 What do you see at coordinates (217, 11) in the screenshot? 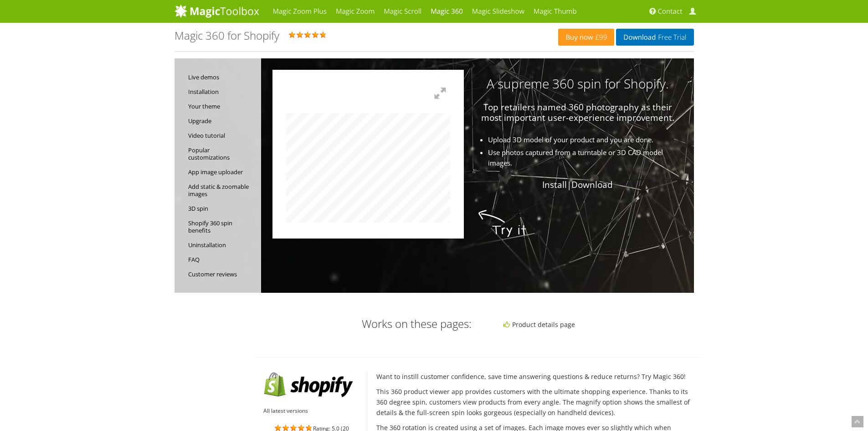
I see `img: MagicToolbox.com - Image tools for your website` at bounding box center [217, 11].